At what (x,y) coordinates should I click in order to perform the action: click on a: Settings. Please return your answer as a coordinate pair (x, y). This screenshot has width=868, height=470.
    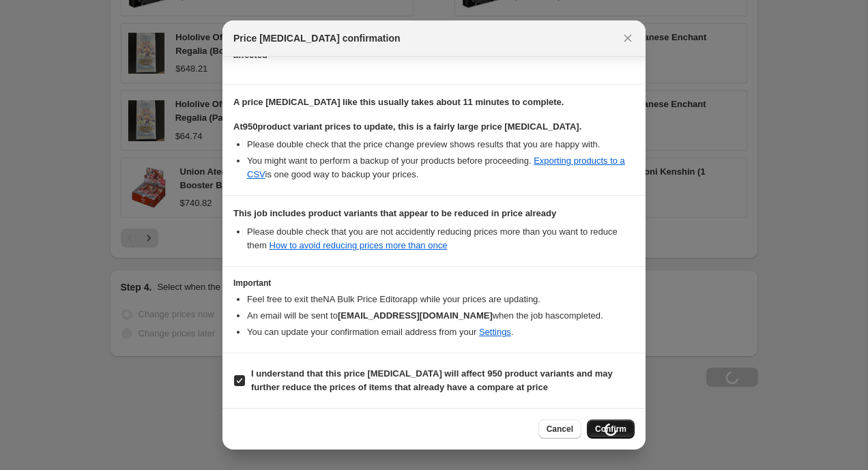
    Looking at the image, I should click on (495, 331).